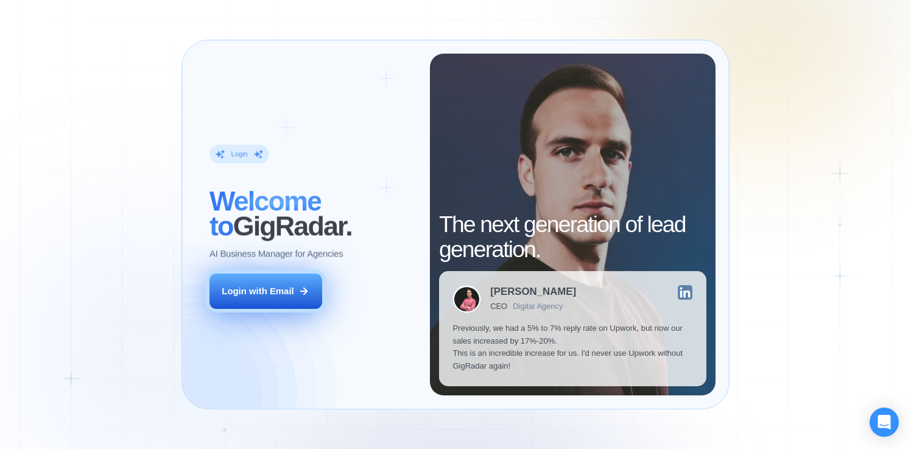  What do you see at coordinates (239, 153) in the screenshot?
I see `div: Login` at bounding box center [239, 153].